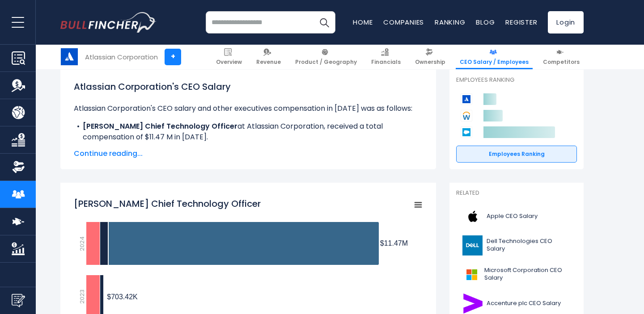  I want to click on span: Accenture plc CEO Salary, so click(523, 304).